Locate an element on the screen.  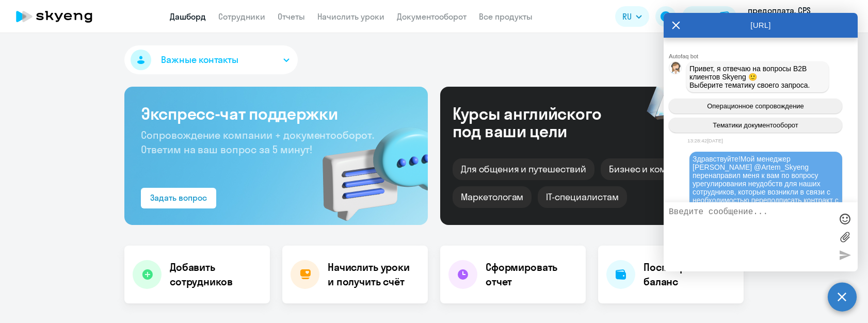
a: Дашборд is located at coordinates (188, 17).